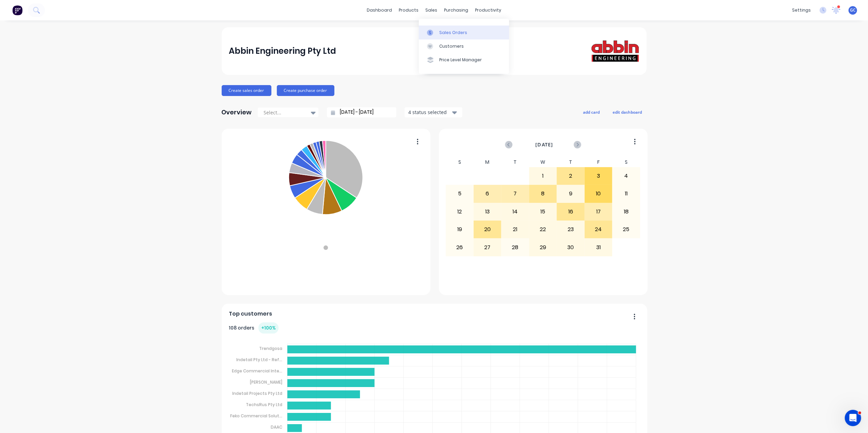 The width and height of the screenshot is (868, 433). What do you see at coordinates (543, 194) in the screenshot?
I see `div: 8` at bounding box center [543, 194].